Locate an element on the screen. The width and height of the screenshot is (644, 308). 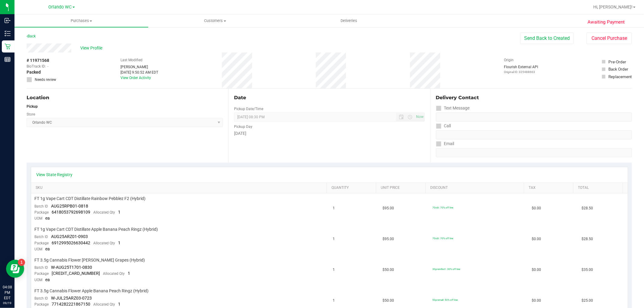
span: Awaiting Payment is located at coordinates (606, 22).